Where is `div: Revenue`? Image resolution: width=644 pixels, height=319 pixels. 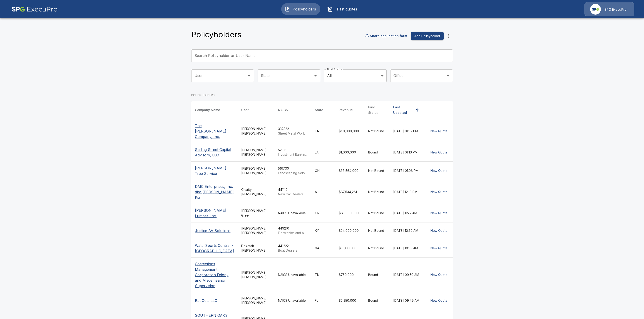 div: Revenue is located at coordinates (346, 110).